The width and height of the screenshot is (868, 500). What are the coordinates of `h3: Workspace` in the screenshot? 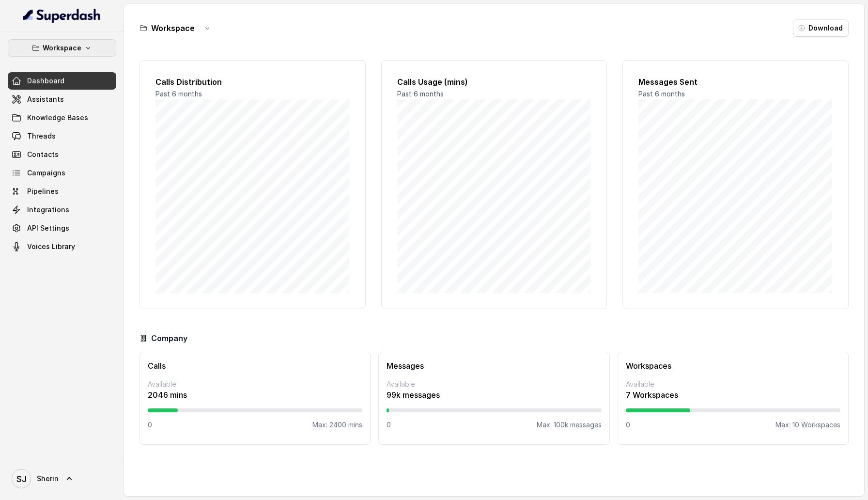 It's located at (173, 28).